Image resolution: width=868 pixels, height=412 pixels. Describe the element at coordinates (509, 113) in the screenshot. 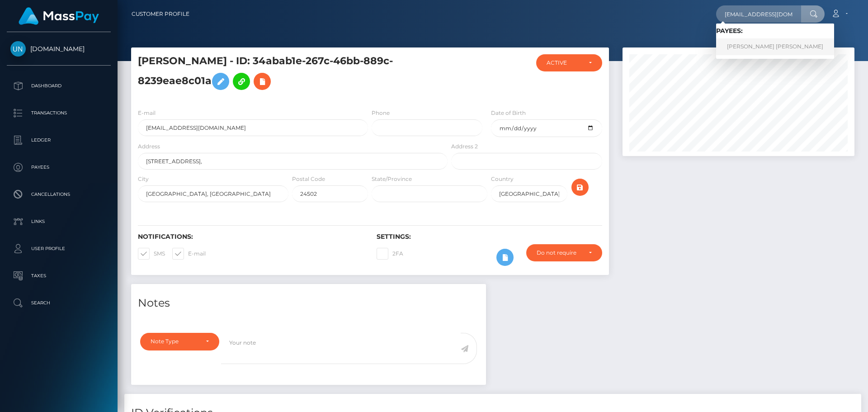

I see `label: Date of Birth` at that location.